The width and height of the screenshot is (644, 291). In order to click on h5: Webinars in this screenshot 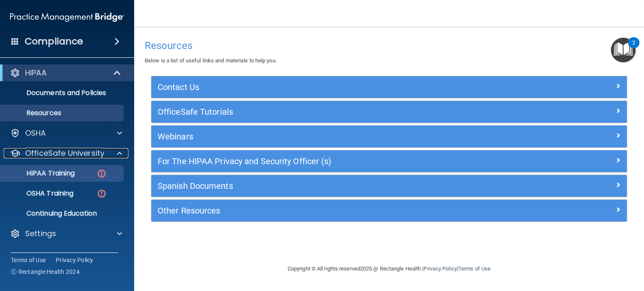, I will do `click(330, 136)`.